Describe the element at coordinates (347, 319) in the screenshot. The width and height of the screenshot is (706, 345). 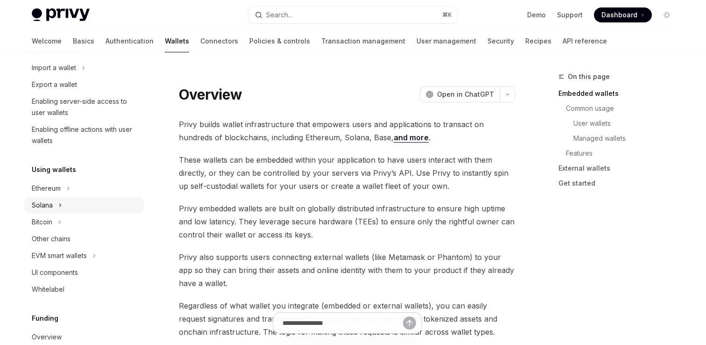
I see `span: Regardless of what wallet you integrate (embedded or external wallets), you can easily request si...` at that location.